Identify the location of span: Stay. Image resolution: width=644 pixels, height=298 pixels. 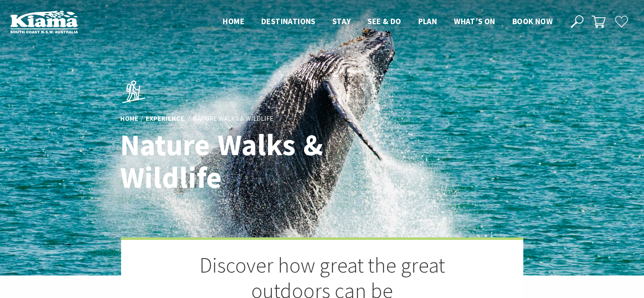
(342, 21).